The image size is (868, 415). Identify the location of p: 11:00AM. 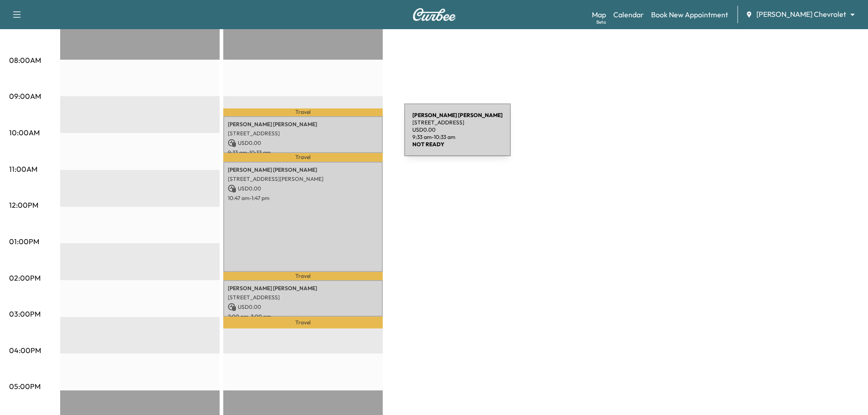
(24, 169).